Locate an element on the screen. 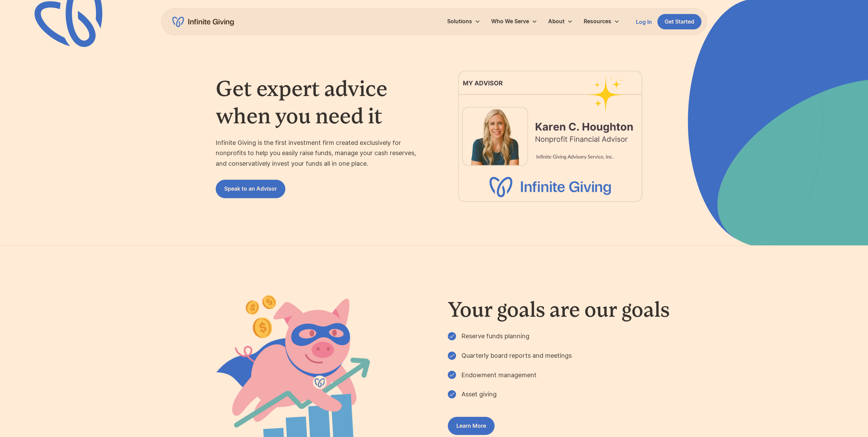 Image resolution: width=868 pixels, height=437 pixels. a: Speak to an Advisor is located at coordinates (251, 188).